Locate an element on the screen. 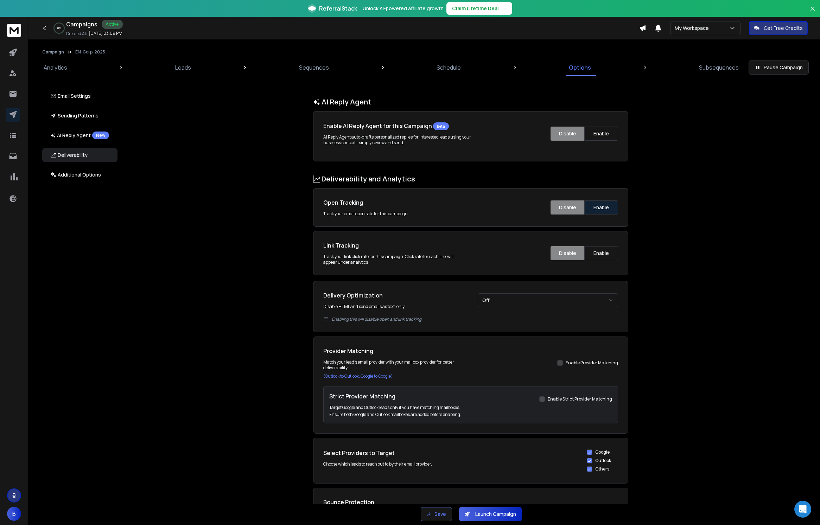 The width and height of the screenshot is (820, 525). div: Open Intercom Messenger is located at coordinates (803, 509).